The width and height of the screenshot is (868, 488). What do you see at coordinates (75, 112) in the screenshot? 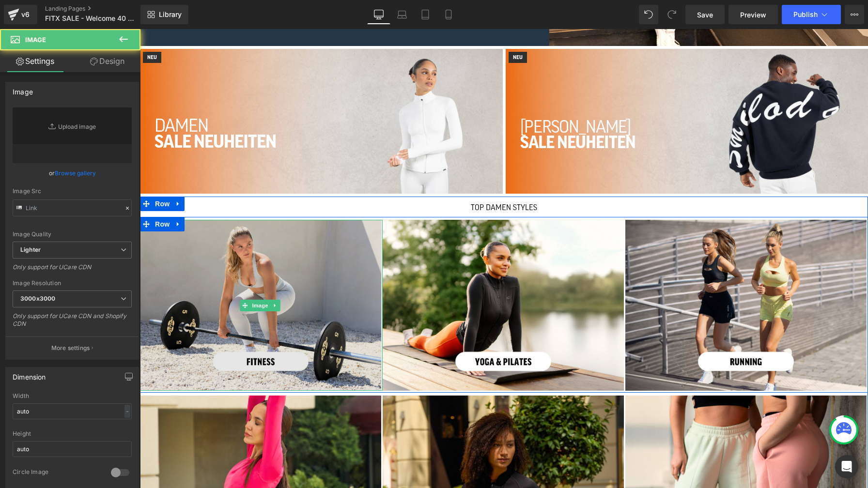
I see `strong: SALE NEUHEITEN` at bounding box center [75, 112].